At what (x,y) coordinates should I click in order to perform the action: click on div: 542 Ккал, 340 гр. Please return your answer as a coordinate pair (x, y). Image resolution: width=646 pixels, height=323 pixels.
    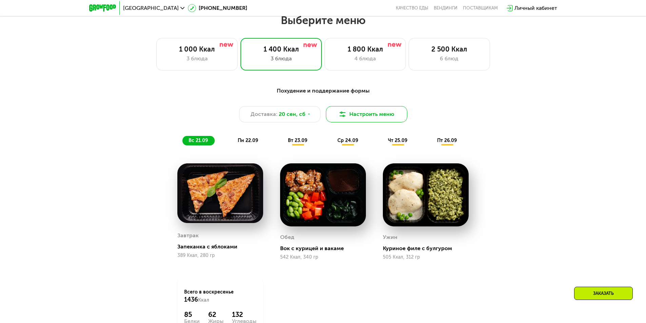
    Looking at the image, I should click on (323, 257).